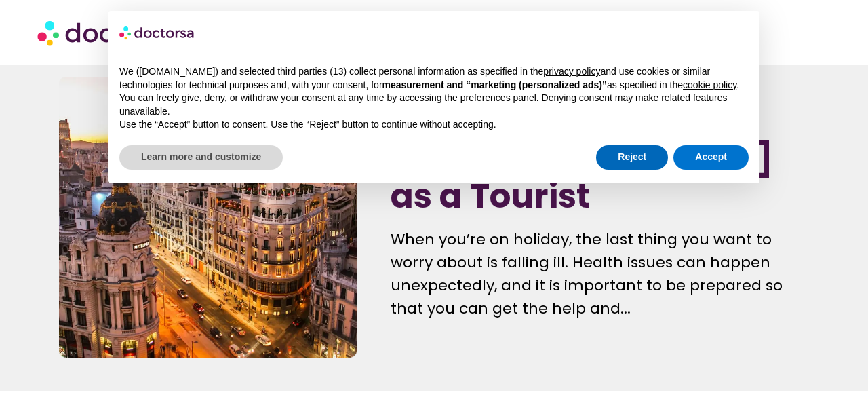 The height and width of the screenshot is (397, 868). Describe the element at coordinates (632, 157) in the screenshot. I see `button: Reject` at that location.